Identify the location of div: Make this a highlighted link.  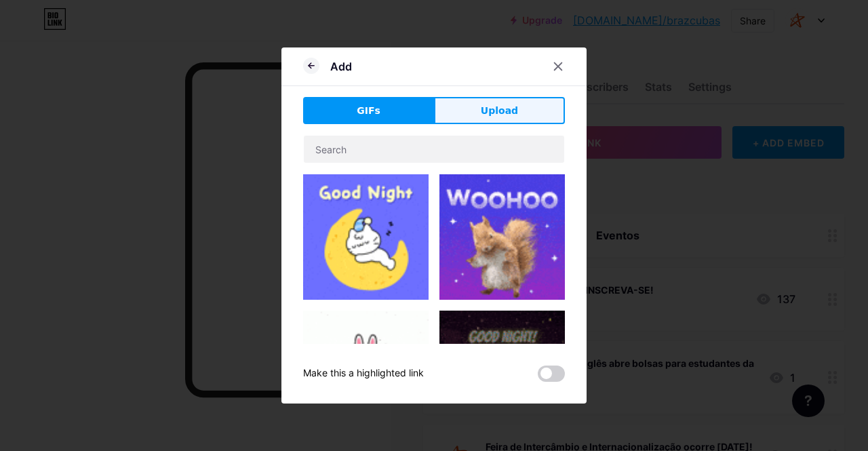
(363, 374).